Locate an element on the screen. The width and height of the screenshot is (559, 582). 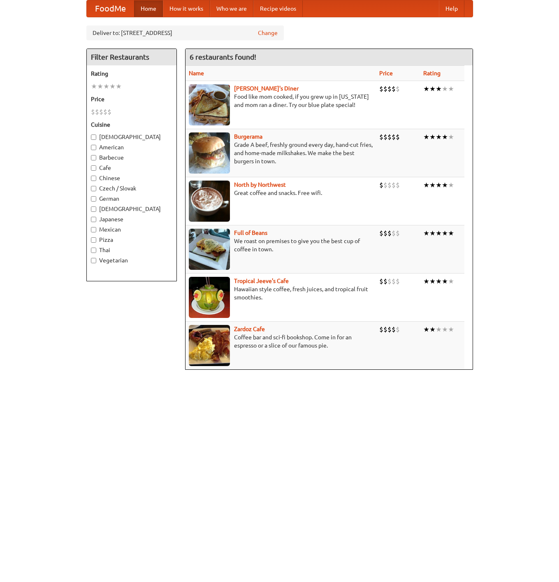
input: Vegetarian is located at coordinates (93, 260).